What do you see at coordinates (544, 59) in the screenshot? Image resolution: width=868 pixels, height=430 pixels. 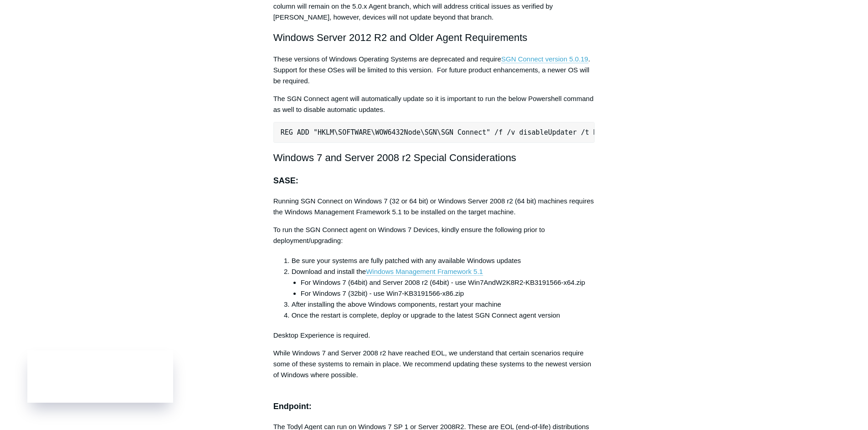 I see `a: SGN Connect version 5.0.19` at bounding box center [544, 59].